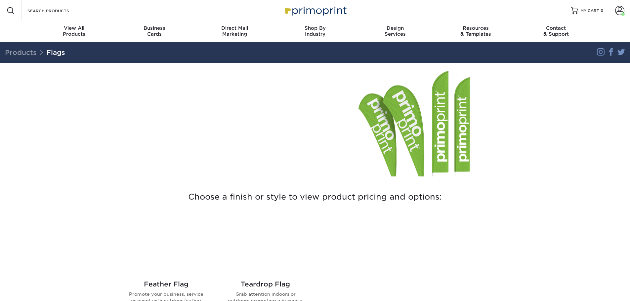 Image resolution: width=630 pixels, height=301 pixels. I want to click on div: Marketing, so click(235, 31).